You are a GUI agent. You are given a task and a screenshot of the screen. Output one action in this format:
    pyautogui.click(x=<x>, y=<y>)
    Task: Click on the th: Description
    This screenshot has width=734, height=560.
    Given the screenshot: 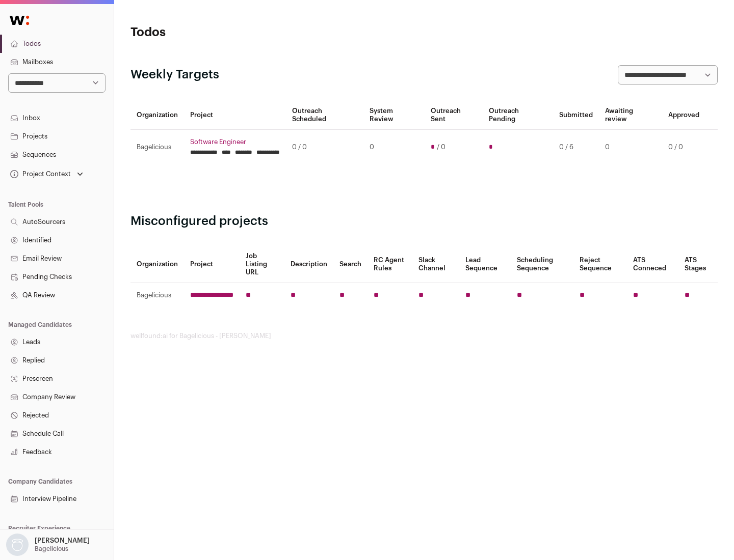 What is the action you would take?
    pyautogui.click(x=308, y=264)
    